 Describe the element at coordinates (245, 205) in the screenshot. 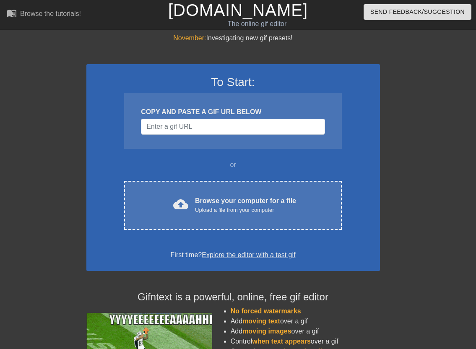

I see `div: Browse your computer for a file` at that location.